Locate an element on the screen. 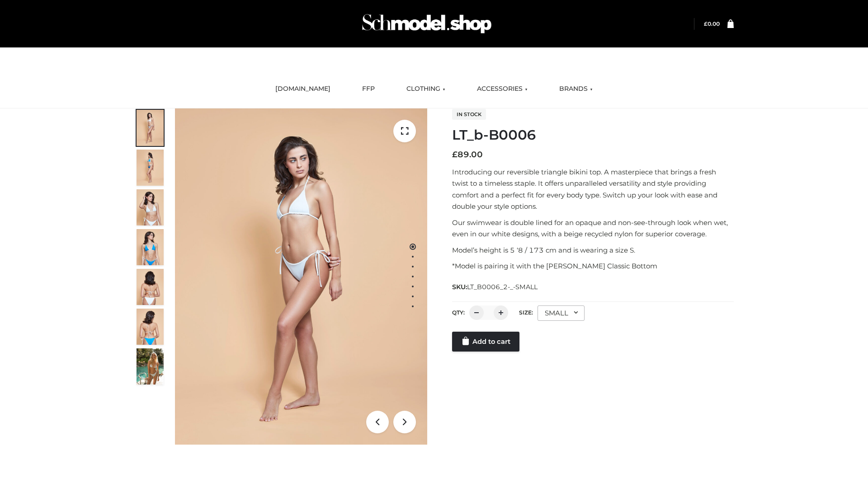 This screenshot has width=868, height=488. a: £0.00 is located at coordinates (712, 23).